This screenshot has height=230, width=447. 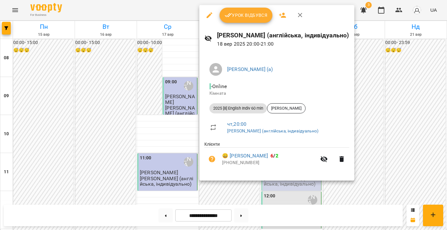 I want to click on p: 18 вер 2025 20:00 - 21:00, so click(x=283, y=44).